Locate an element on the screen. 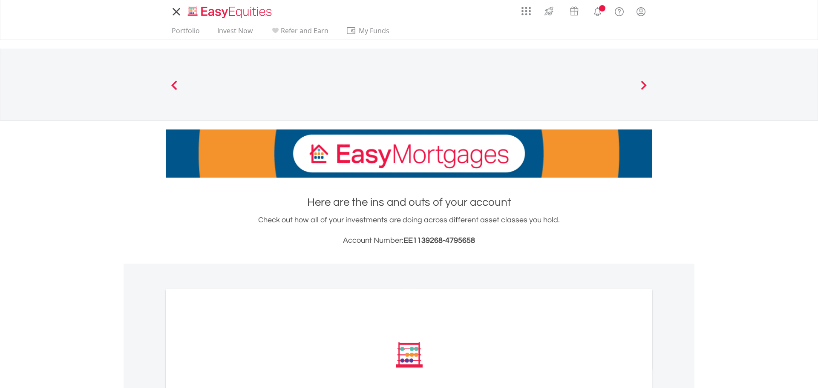  span: My Funds is located at coordinates (374, 31).